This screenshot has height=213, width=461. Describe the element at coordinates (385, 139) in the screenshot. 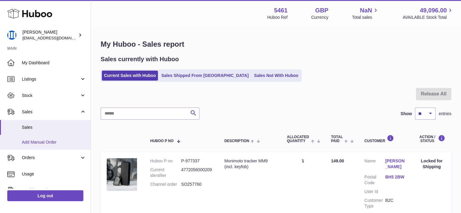

I see `div: Customer` at that location.